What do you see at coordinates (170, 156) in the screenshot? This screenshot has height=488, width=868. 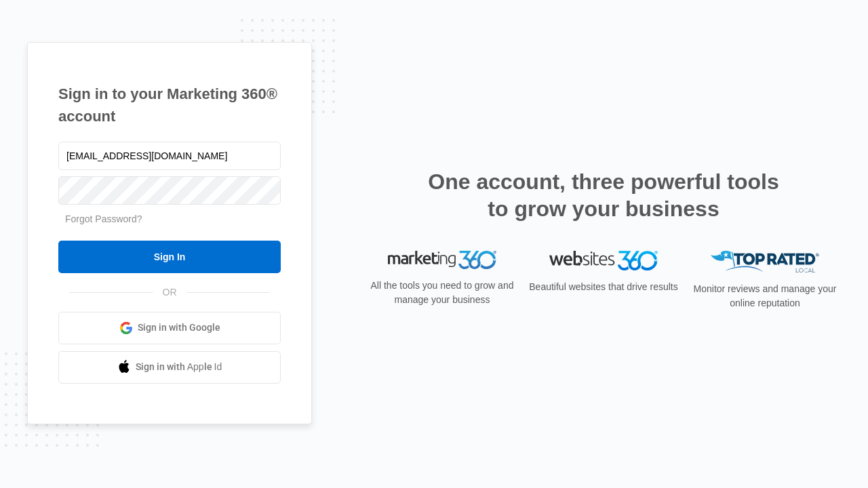 I see `input: Email` at bounding box center [170, 156].